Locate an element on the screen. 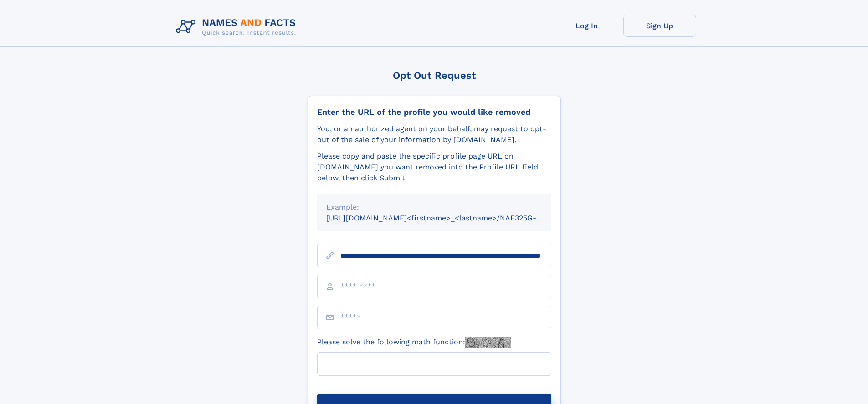 Image resolution: width=868 pixels, height=404 pixels. div: You, or an authorized agent on your behalf, may request to opt-out of the sale of your informatio... is located at coordinates (434, 134).